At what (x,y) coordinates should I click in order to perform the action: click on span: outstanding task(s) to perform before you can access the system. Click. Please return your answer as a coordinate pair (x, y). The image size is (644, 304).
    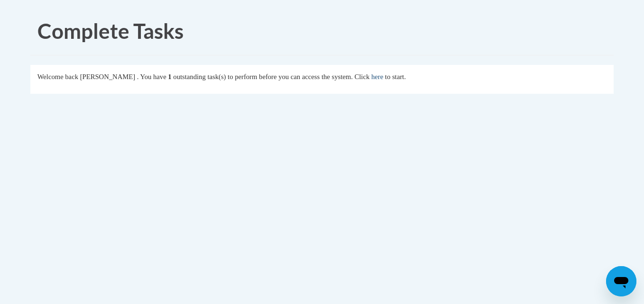
    Looking at the image, I should click on (271, 77).